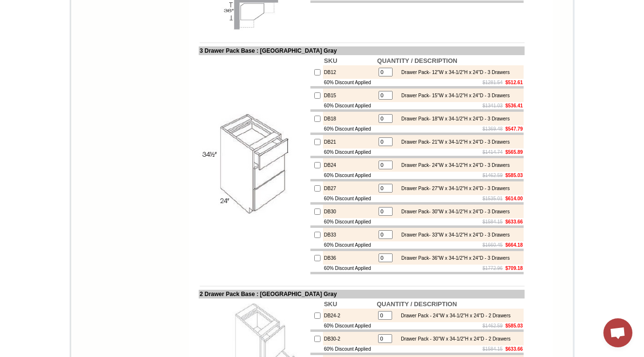 The width and height of the screenshot is (644, 357). What do you see at coordinates (349, 258) in the screenshot?
I see `td: DB36` at bounding box center [349, 258].